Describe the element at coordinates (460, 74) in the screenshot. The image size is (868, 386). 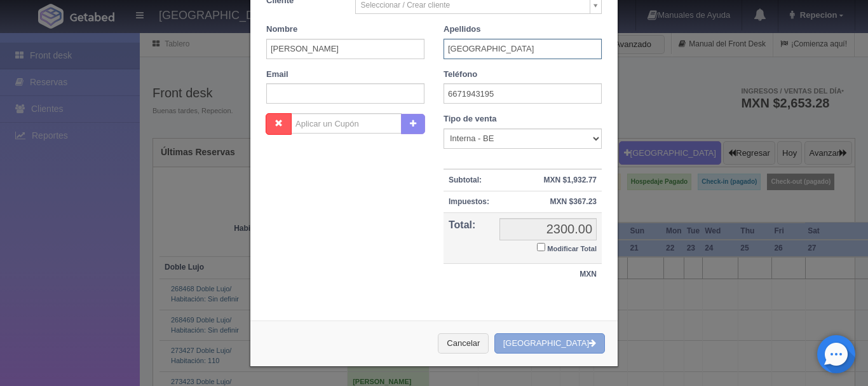
I see `label: Teléfono` at that location.